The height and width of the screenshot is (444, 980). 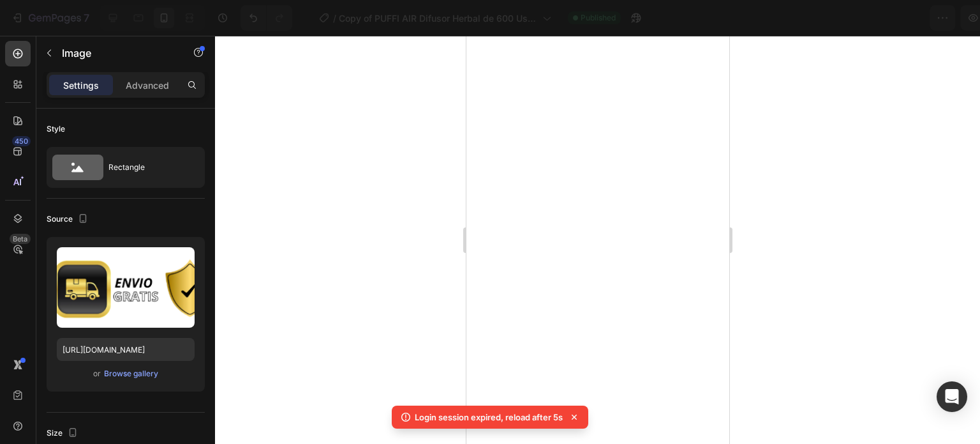 I want to click on div: Size, so click(x=64, y=433).